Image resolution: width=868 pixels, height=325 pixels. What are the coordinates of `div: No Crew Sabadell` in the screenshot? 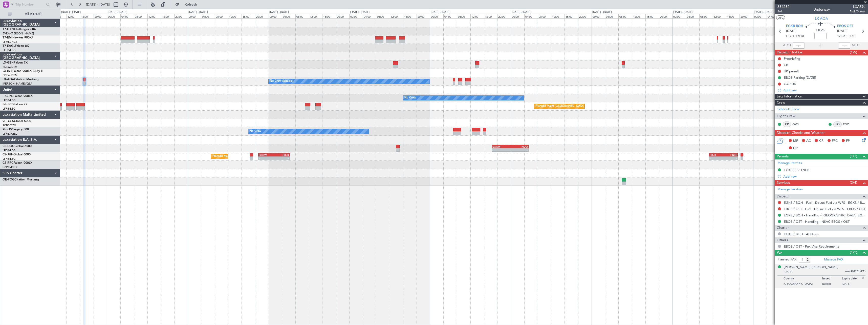 It's located at (281, 81).